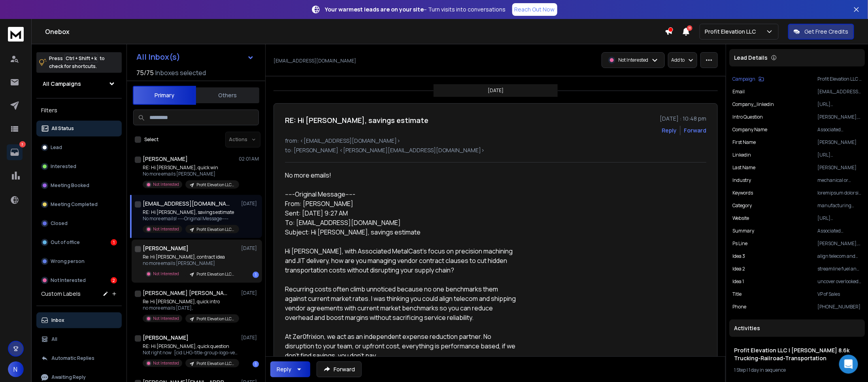 The width and height of the screenshot is (868, 382). Describe the element at coordinates (79, 261) in the screenshot. I see `button: Wrong person` at that location.